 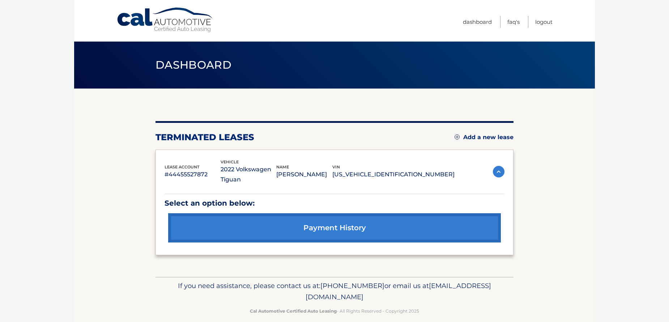 What do you see at coordinates (336, 167) in the screenshot?
I see `span: vin` at bounding box center [336, 167].